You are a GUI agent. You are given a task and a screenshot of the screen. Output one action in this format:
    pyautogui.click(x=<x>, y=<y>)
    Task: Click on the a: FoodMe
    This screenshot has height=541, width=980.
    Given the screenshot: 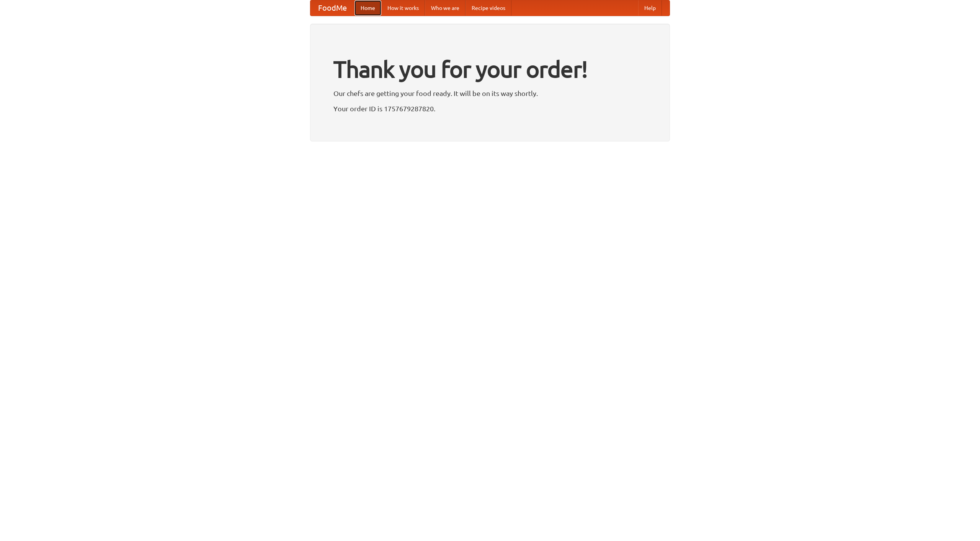 What is the action you would take?
    pyautogui.click(x=332, y=8)
    